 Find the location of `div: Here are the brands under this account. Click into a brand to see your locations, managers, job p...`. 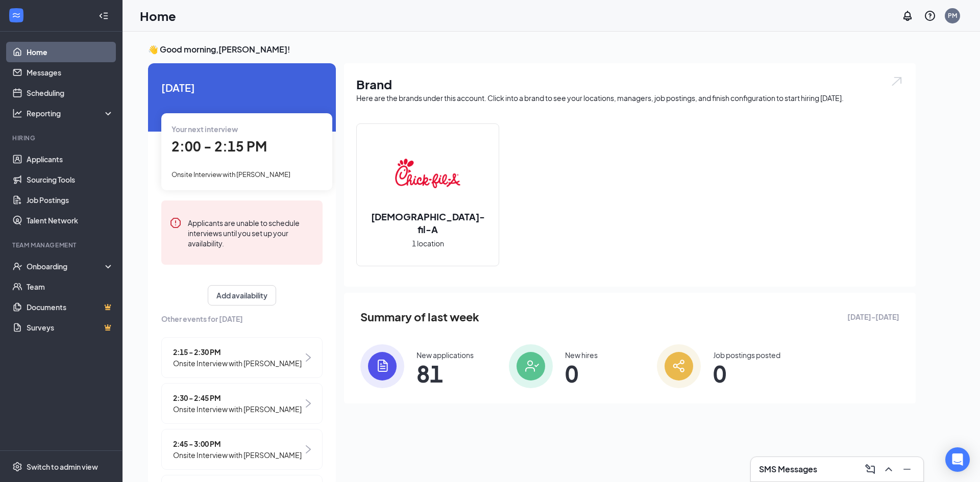

div: Here are the brands under this account. Click into a brand to see your locations, managers, job p... is located at coordinates (629, 98).